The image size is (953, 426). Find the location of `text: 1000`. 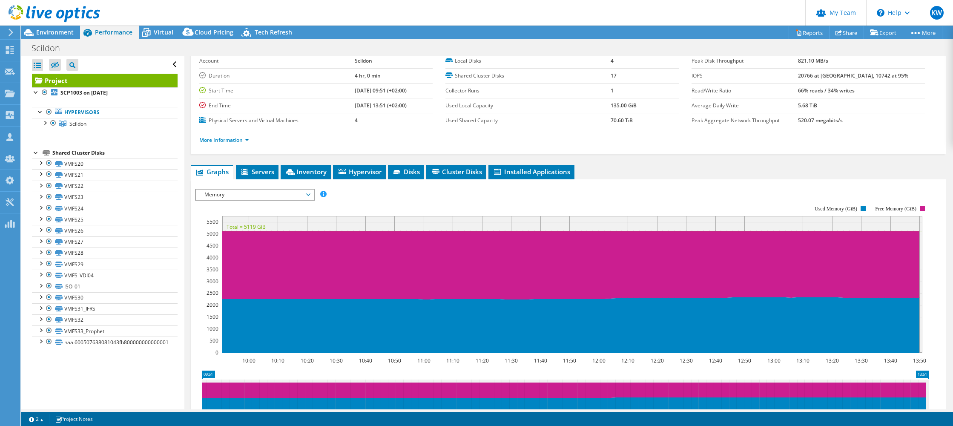

text: 1000 is located at coordinates (212, 328).